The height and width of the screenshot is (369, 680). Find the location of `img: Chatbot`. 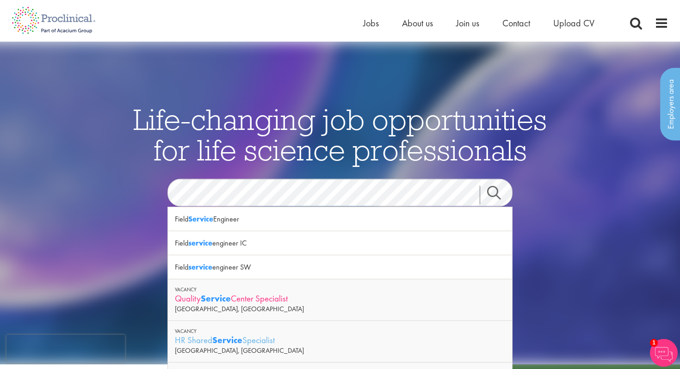

img: Chatbot is located at coordinates (664, 353).